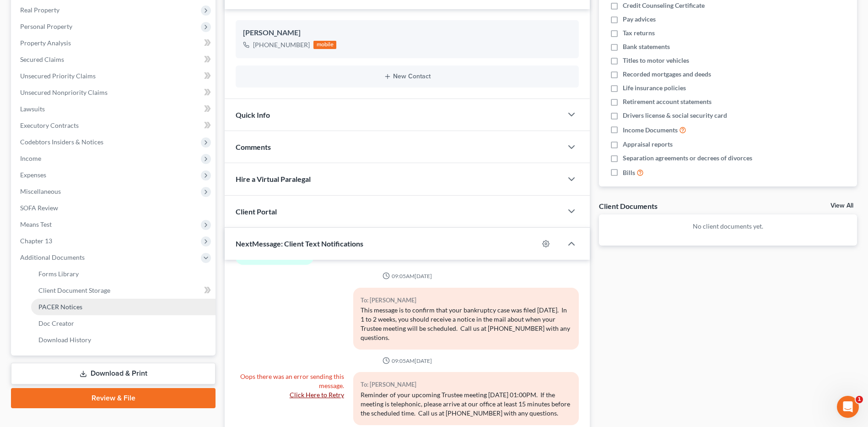 This screenshot has height=427, width=868. I want to click on span: Hire a Virtual Paralegal, so click(273, 179).